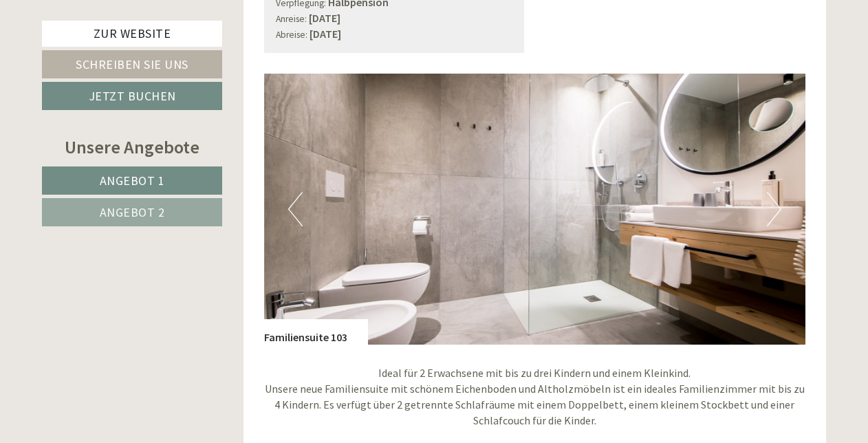  Describe the element at coordinates (132, 64) in the screenshot. I see `a: Schreiben Sie uns` at that location.